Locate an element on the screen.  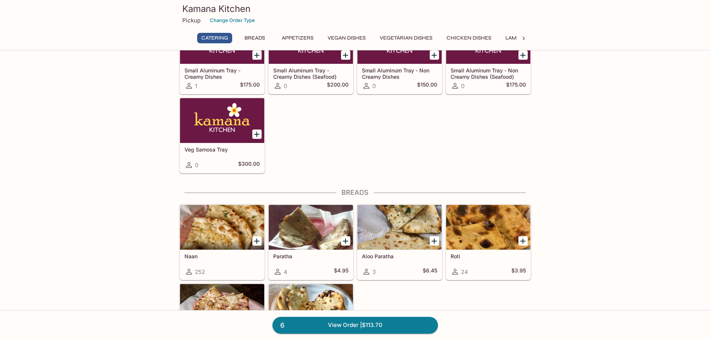
h5: $4.95 is located at coordinates (341, 271).